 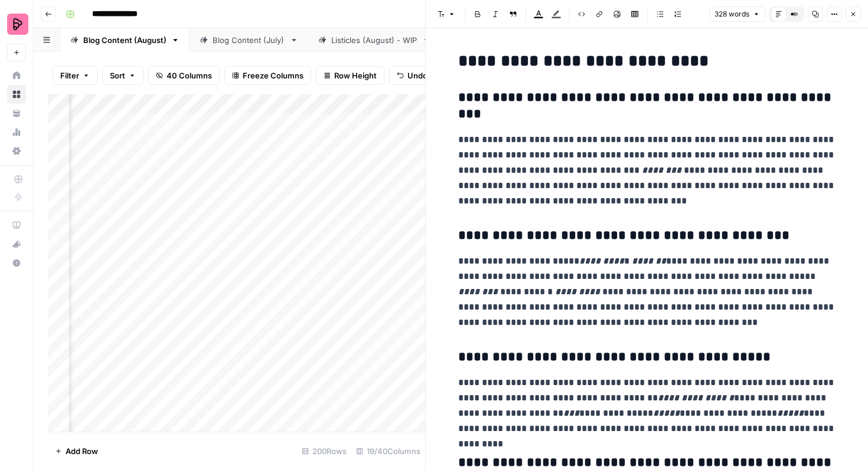 What do you see at coordinates (417, 76) in the screenshot?
I see `span: Undo` at bounding box center [417, 76].